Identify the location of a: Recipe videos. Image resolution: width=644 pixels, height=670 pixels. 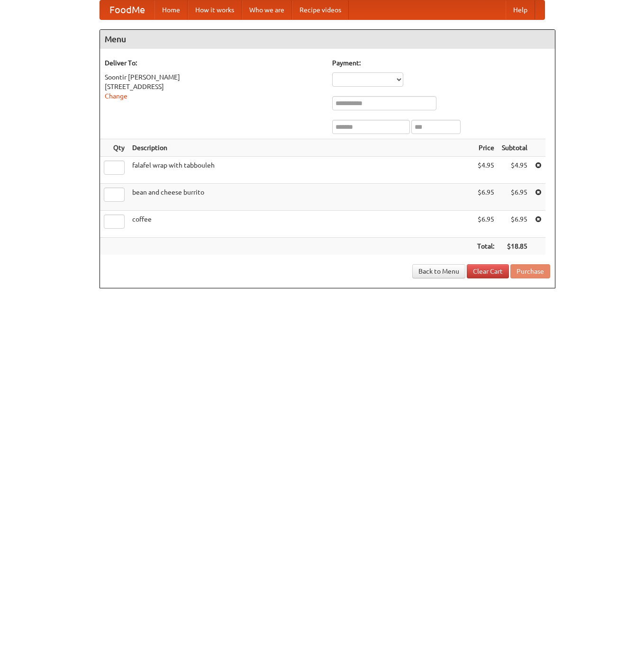
(320, 10).